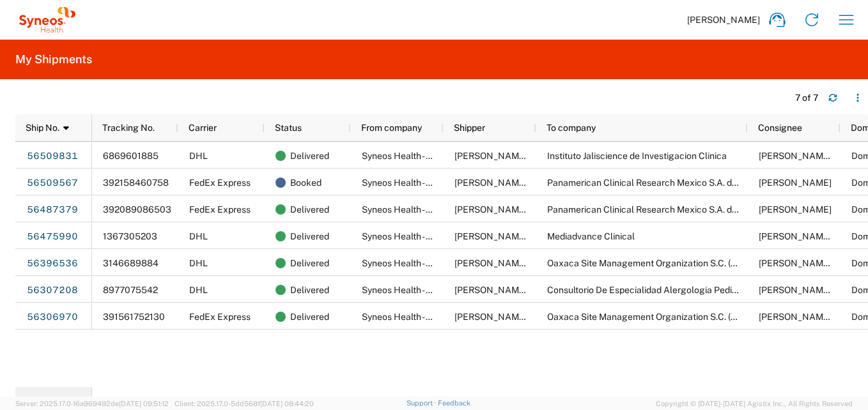 This screenshot has height=410, width=868. I want to click on span: 8977075542, so click(131, 290).